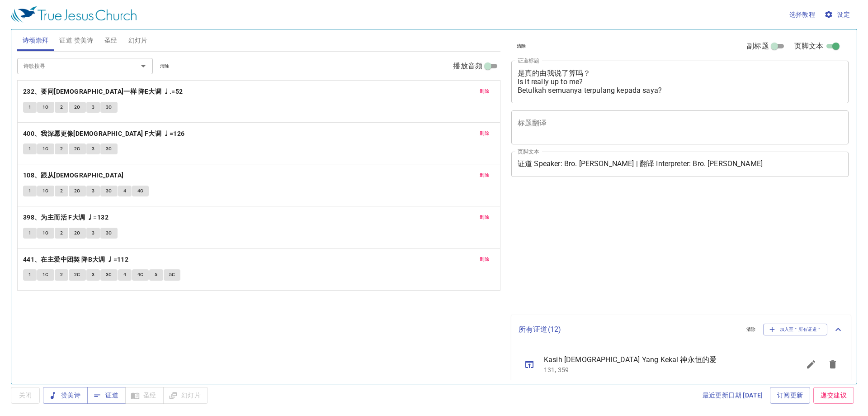 Image resolution: width=868 pixels, height=416 pixels. What do you see at coordinates (76, 40) in the screenshot?
I see `span: 证道 赞美诗` at bounding box center [76, 40].